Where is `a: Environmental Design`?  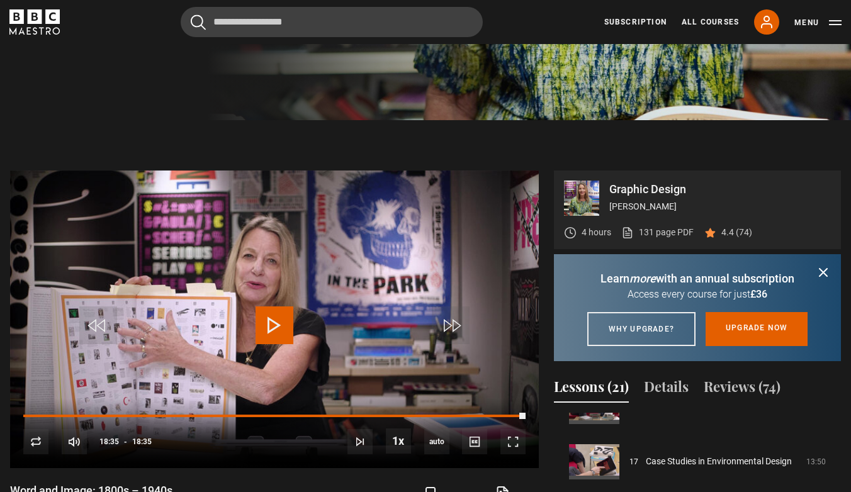 a: Environmental Design is located at coordinates (688, 406).